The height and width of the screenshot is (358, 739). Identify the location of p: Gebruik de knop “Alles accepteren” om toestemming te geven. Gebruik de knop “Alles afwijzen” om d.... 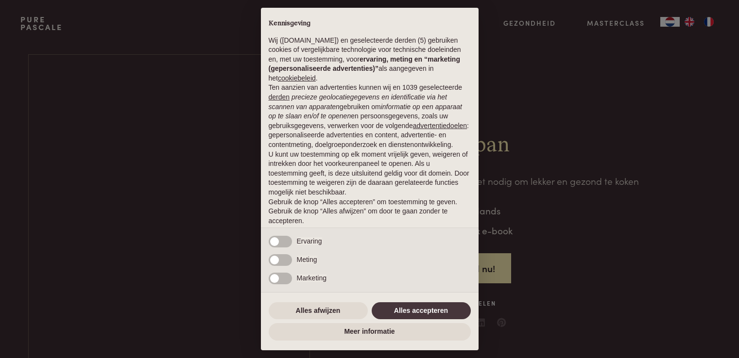
(370, 212).